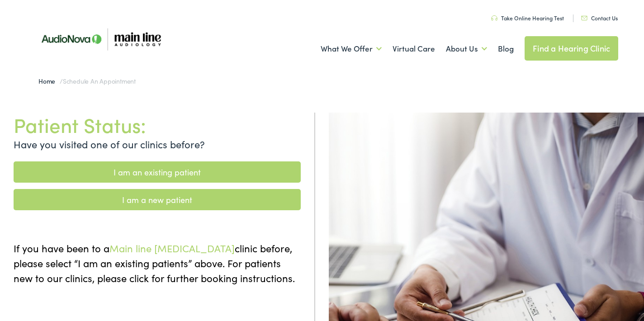  I want to click on a: I am a new patient, so click(157, 199).